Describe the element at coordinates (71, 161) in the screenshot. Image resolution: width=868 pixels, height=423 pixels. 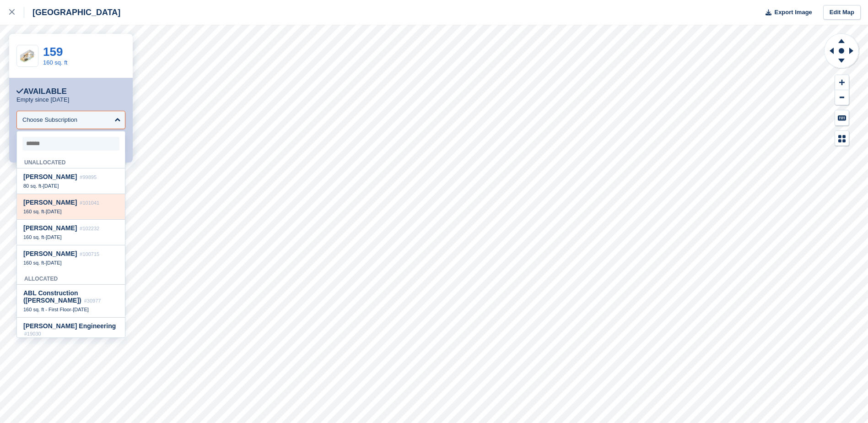
I see `div: Unallocated` at that location.